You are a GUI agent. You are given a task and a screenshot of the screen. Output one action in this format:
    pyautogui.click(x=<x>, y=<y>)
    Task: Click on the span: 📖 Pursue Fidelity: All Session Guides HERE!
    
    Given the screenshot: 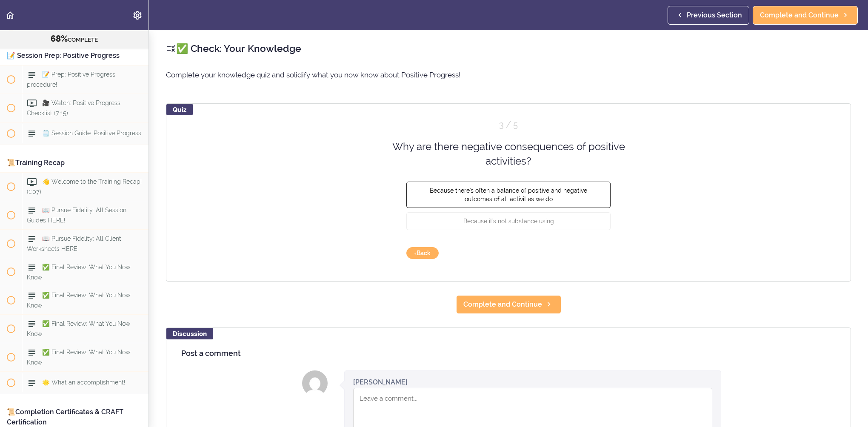 What is the action you would take?
    pyautogui.click(x=76, y=215)
    